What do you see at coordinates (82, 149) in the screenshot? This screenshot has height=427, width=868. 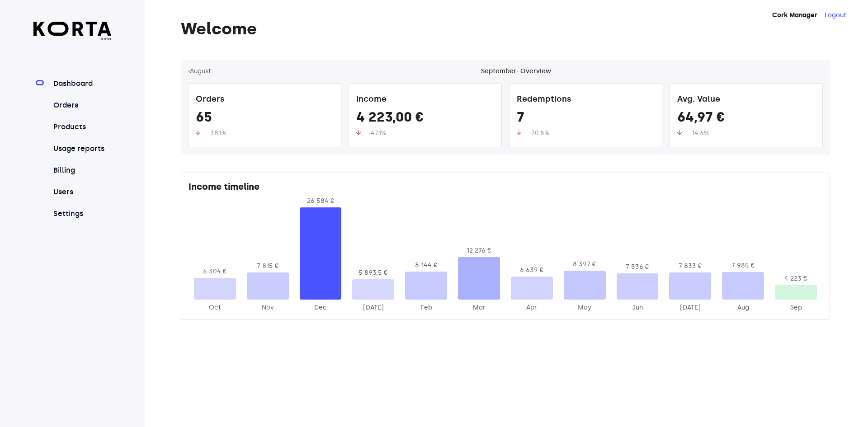 I see `a: Usage reports` at bounding box center [82, 149].